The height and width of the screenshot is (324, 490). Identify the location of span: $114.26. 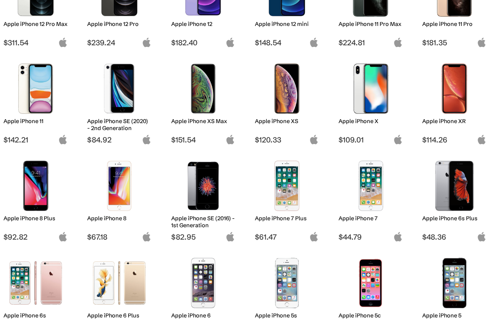
(454, 140).